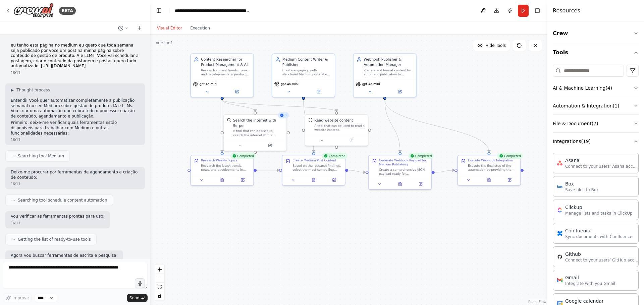 This screenshot has height=305, width=644. Describe the element at coordinates (602, 166) in the screenshot. I see `p: Connect to your users’ Asana accounts` at that location.